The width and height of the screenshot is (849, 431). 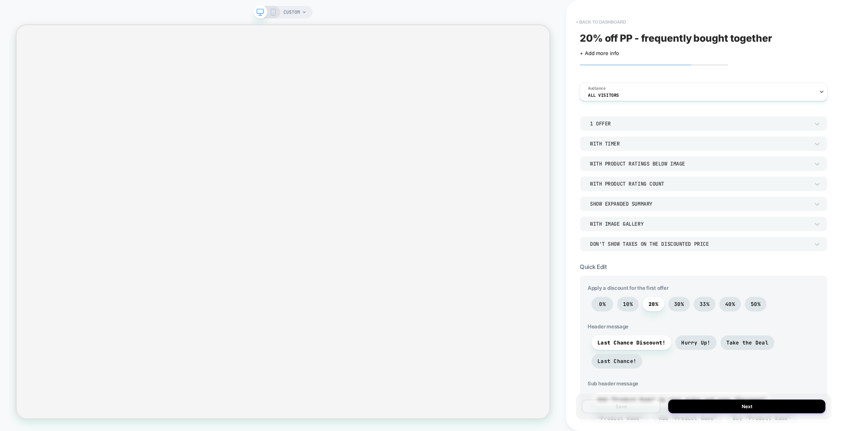 I want to click on span: Apply a discount for the first offer, so click(x=703, y=288).